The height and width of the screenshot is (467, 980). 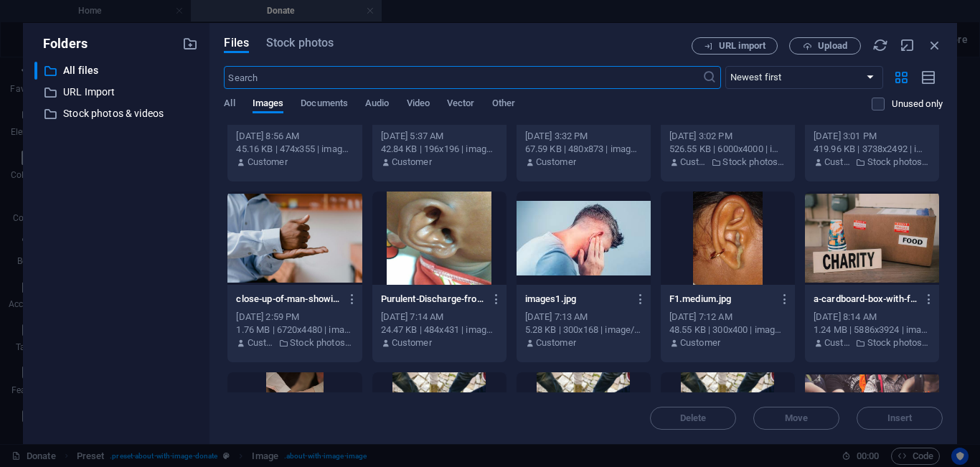 I want to click on div: 67.59 KB | 480x873 | image/jpeg, so click(x=583, y=149).